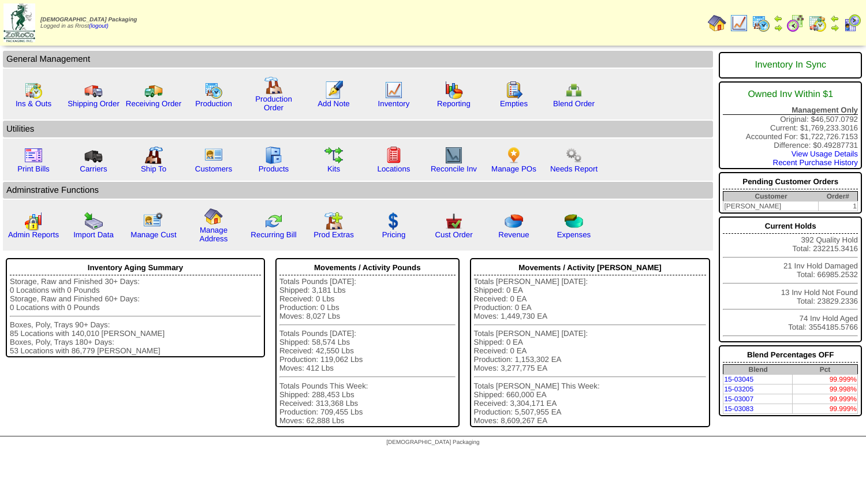  I want to click on div: Owned Inv Within $1, so click(790, 95).